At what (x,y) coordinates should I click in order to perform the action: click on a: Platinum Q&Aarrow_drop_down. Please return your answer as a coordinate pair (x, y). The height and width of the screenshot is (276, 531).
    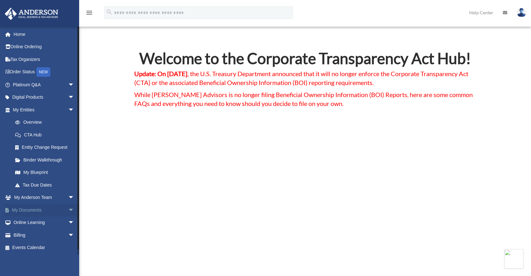
    Looking at the image, I should click on (44, 85).